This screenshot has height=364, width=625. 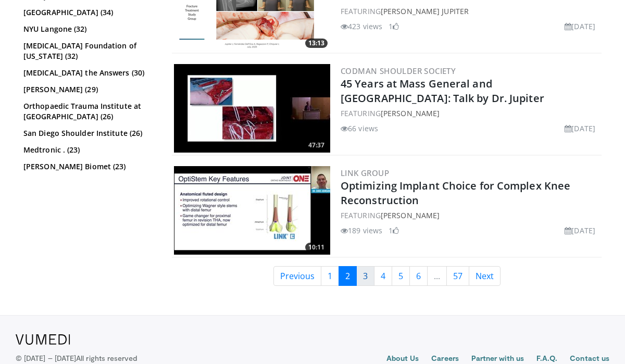 What do you see at coordinates (398, 71) in the screenshot?
I see `a: Codman Shoulder Society` at bounding box center [398, 71].